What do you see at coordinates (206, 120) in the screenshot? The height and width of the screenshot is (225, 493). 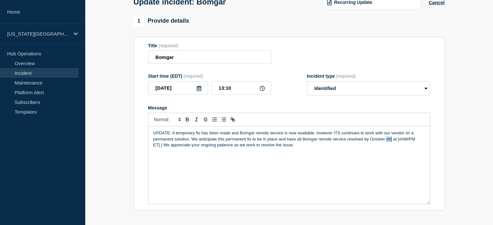 I see `button: Toggle strikethrough text` at bounding box center [206, 120].